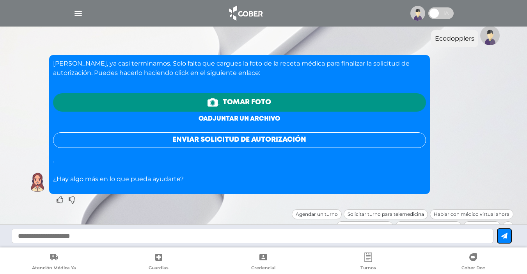 Image resolution: width=527 pixels, height=274 pixels. What do you see at coordinates (240, 102) in the screenshot?
I see `a: Tomar foto` at bounding box center [240, 102].